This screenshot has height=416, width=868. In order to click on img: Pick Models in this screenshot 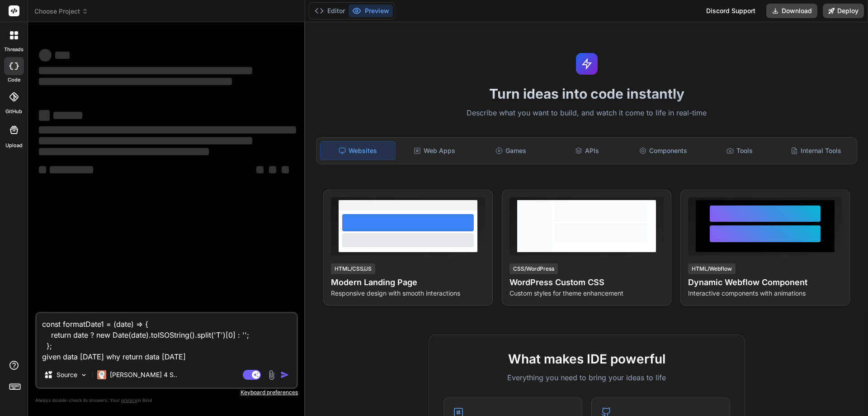, I will do `click(84, 375)`.